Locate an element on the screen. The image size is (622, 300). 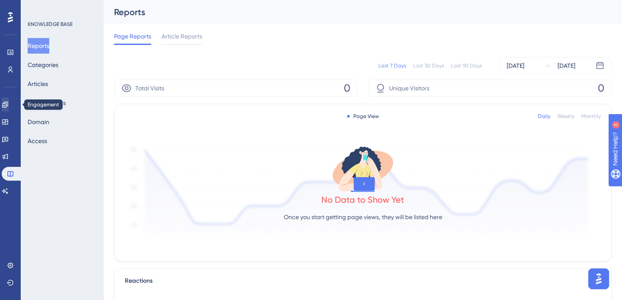
span: Need Help? is located at coordinates (37, 7).